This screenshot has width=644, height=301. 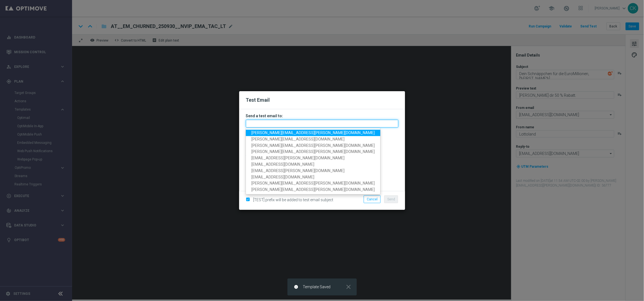 I want to click on h3: Send a test email to:, so click(x=322, y=116).